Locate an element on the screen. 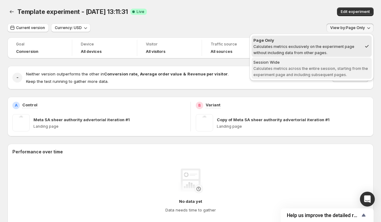  span: Help us improve the detailed report for A/B campaigns is located at coordinates (323, 215).